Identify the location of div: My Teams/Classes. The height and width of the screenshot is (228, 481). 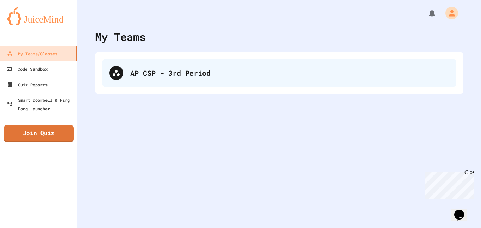
(32, 53).